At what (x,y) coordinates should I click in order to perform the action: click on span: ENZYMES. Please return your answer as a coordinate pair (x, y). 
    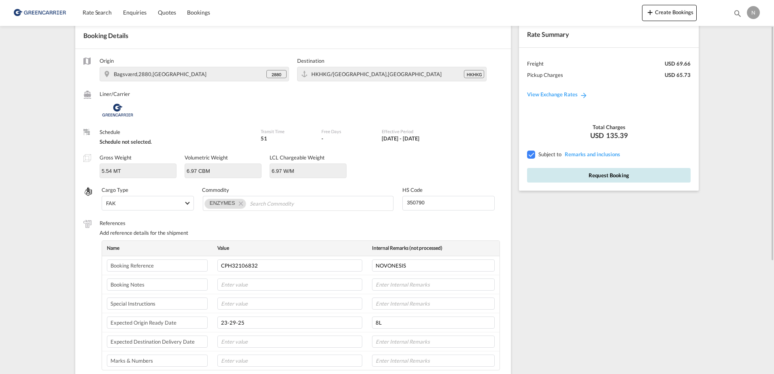
    Looking at the image, I should click on (222, 203).